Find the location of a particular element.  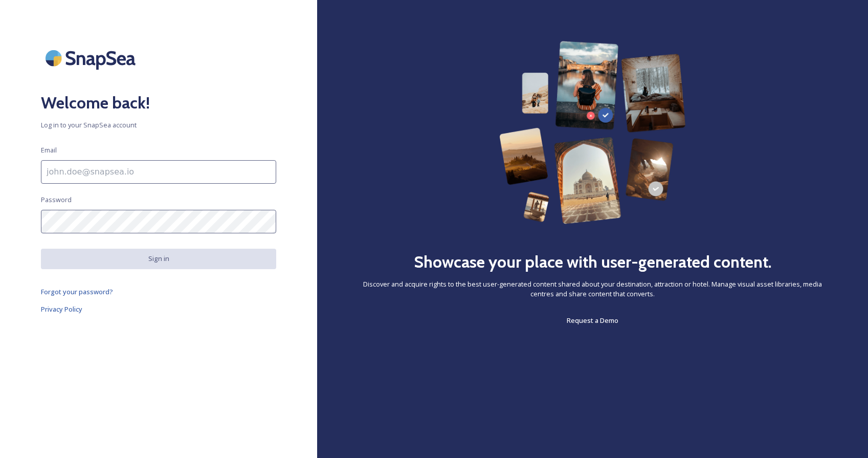

h2: Showcase your place with user-generated content. is located at coordinates (593, 262).